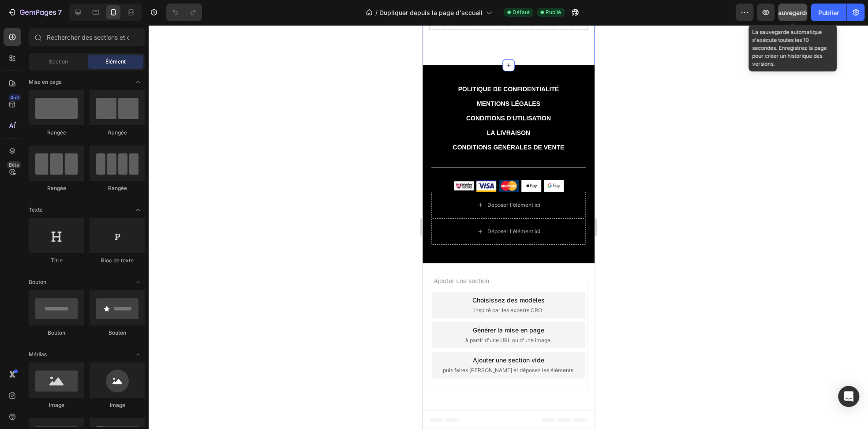 The width and height of the screenshot is (868, 429). What do you see at coordinates (86, 64) in the screenshot?
I see `a: POLITIQUE DE CONFIDENTIALITÉ` at bounding box center [86, 64].